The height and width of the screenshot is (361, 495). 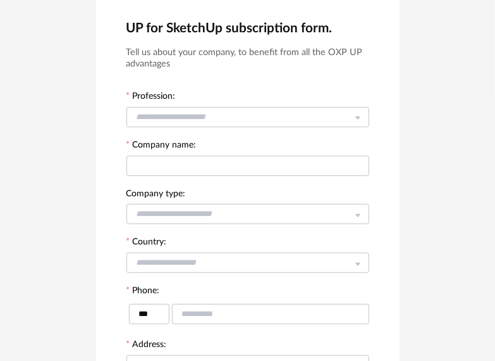 I want to click on h3: Tell us about your company, to benefit from all the OXP UP advantages, so click(x=248, y=58).